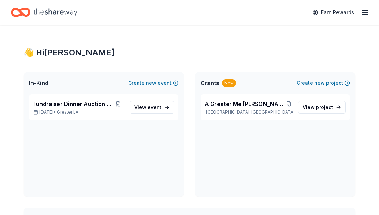  What do you see at coordinates (334, 12) in the screenshot?
I see `a: Earn Rewards` at bounding box center [334, 12].